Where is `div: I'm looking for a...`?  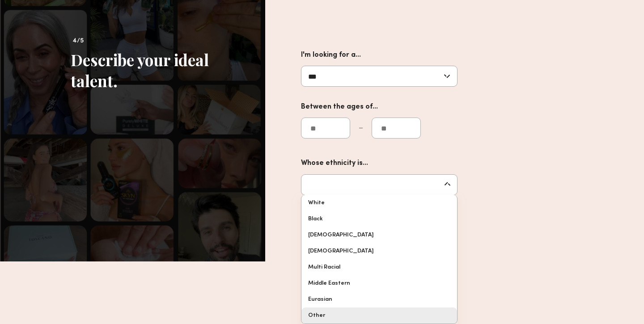
div: I'm looking for a... is located at coordinates (379, 55).